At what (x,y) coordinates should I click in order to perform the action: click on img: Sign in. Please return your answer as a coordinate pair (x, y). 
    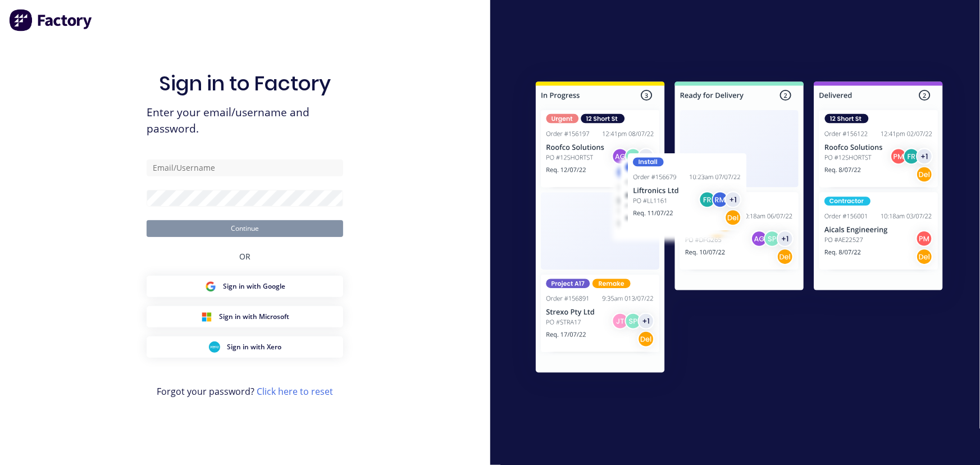
    Looking at the image, I should click on (739, 229).